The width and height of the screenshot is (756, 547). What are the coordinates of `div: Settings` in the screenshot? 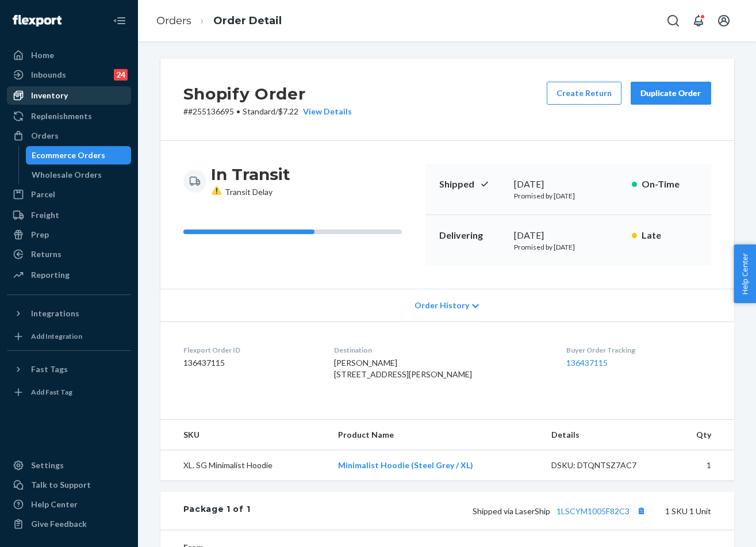 It's located at (47, 465).